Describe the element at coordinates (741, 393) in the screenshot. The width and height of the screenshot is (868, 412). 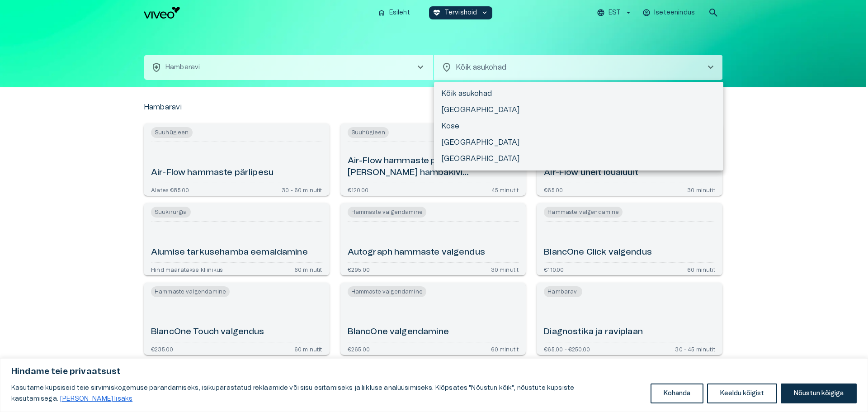
I see `button: Keeldu kõigist` at that location.